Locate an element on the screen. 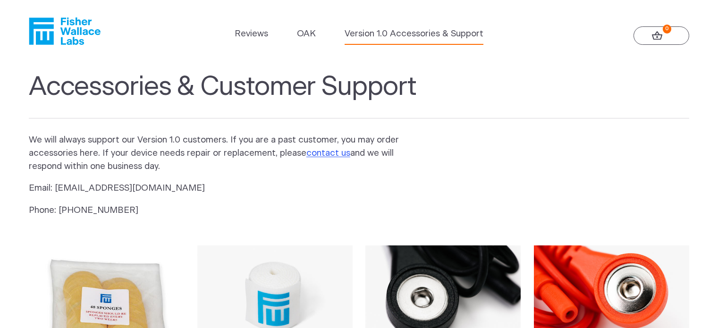 The height and width of the screenshot is (328, 718). a: Reviews is located at coordinates (251, 34).